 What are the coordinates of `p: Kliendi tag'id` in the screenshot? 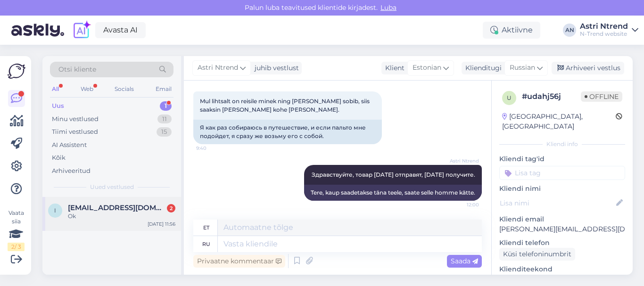 It's located at (562, 159).